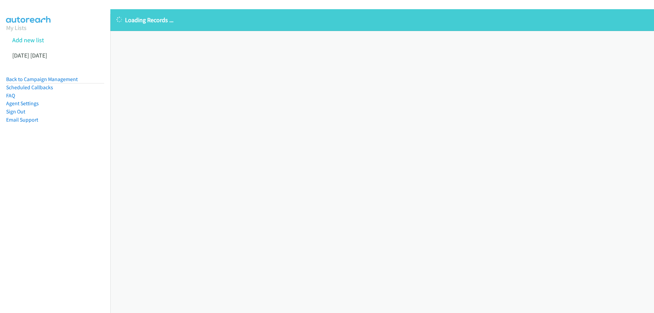 Image resolution: width=654 pixels, height=313 pixels. Describe the element at coordinates (22, 120) in the screenshot. I see `a: Email Support` at that location.